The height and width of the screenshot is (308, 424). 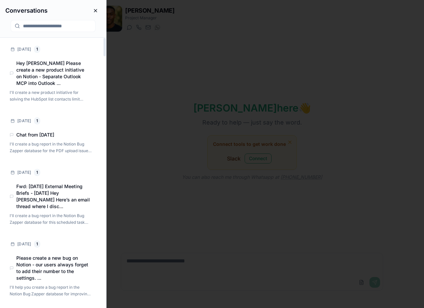 I want to click on p: I'll create a bug report in the Notion Bug Zapper database for this scheduled task issue. Let me ..., so click(x=51, y=219).